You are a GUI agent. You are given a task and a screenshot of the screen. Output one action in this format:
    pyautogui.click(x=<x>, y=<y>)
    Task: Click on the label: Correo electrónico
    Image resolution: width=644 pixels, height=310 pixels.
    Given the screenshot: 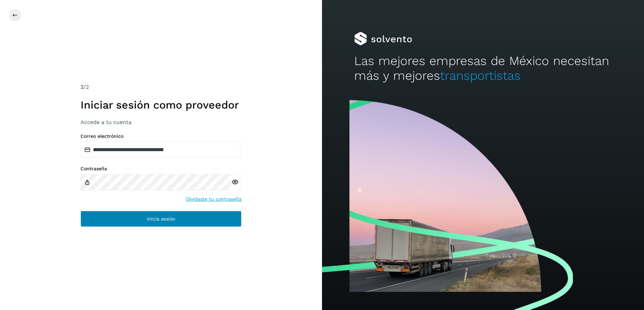 What is the action you would take?
    pyautogui.click(x=161, y=136)
    